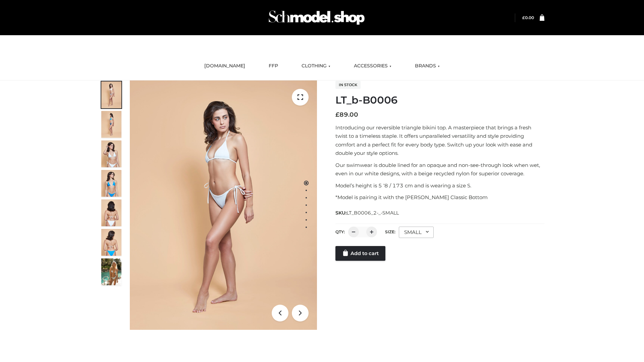 Image resolution: width=644 pixels, height=362 pixels. I want to click on bdi: 0.00, so click(528, 18).